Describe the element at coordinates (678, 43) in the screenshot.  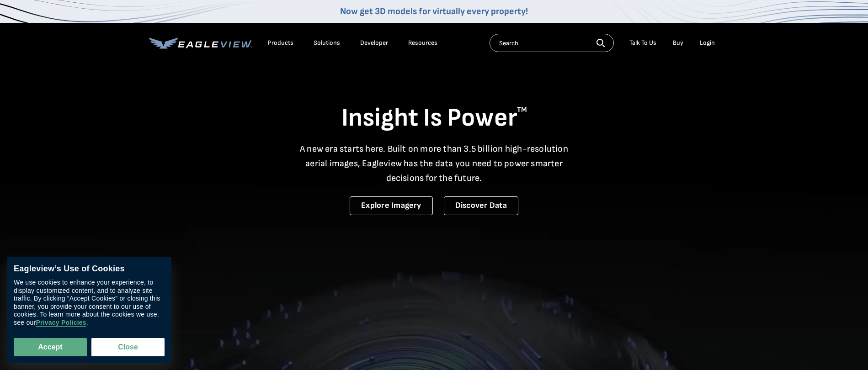
I see `a: Buy` at that location.